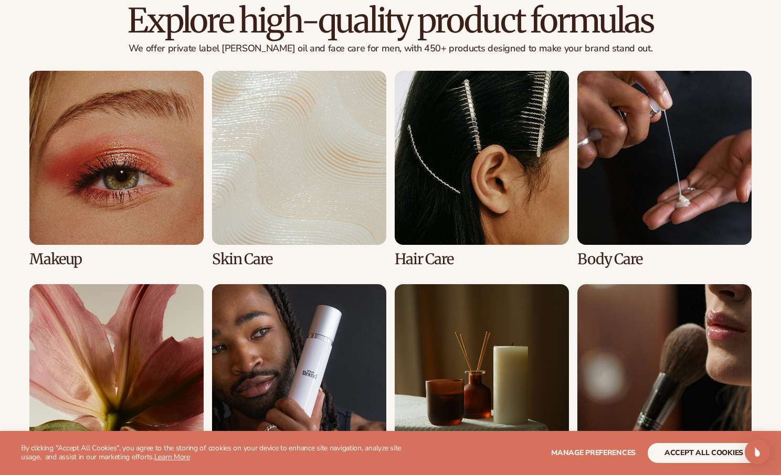 This screenshot has height=475, width=781. I want to click on p: By clicking "Accept All Cookies", you agree to the storing of cookies on your device to enhance s..., so click(220, 453).